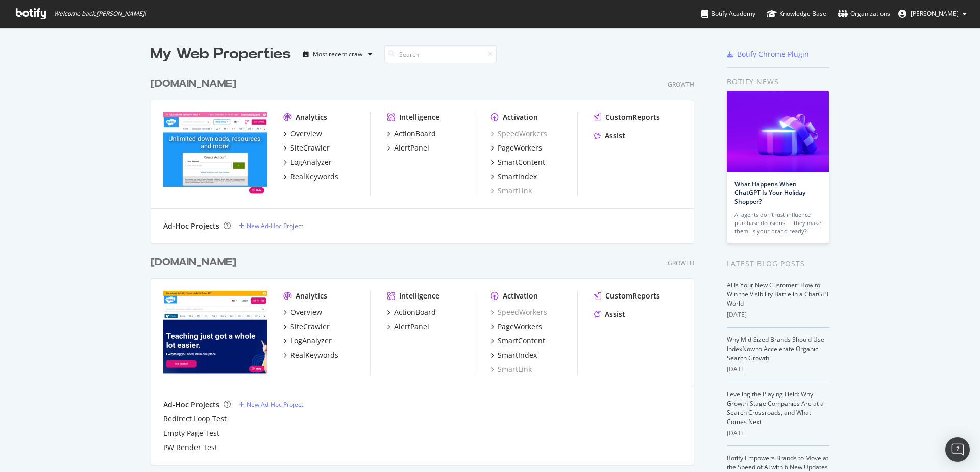  Describe the element at coordinates (518, 162) in the screenshot. I see `a: SmartContent` at that location.